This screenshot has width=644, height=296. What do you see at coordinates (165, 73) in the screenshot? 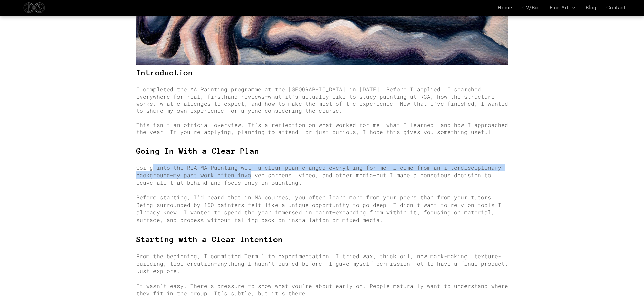
I see `span: Introduction` at bounding box center [165, 73].